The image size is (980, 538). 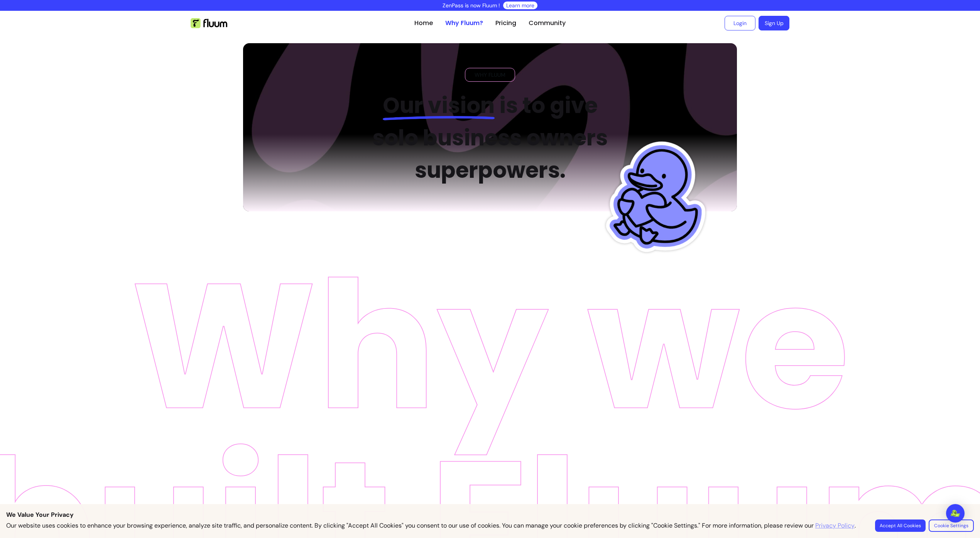 What do you see at coordinates (424, 23) in the screenshot?
I see `a: Home` at bounding box center [424, 23].